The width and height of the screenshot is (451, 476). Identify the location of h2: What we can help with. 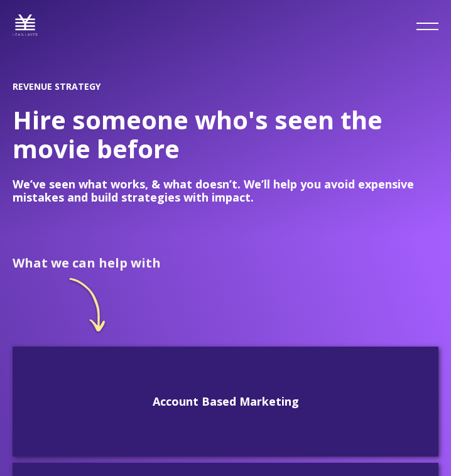
(87, 263).